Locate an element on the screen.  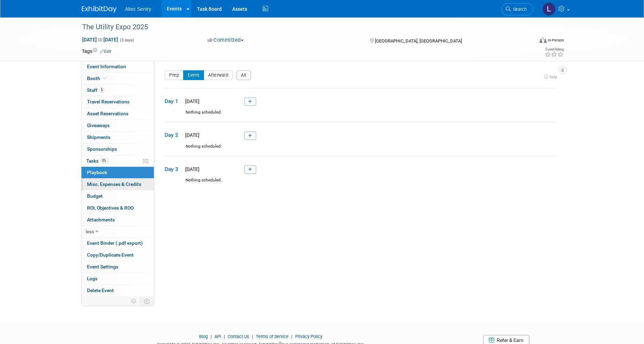
img: Format-Inperson.png is located at coordinates (543, 40).